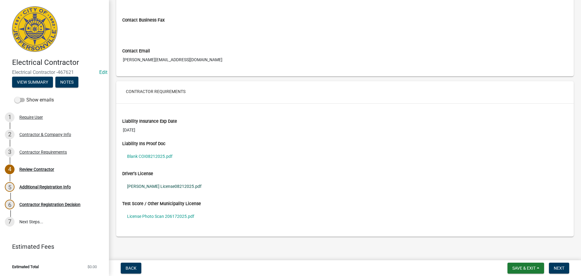  What do you see at coordinates (156, 91) in the screenshot?
I see `button: Contractor Requirements` at bounding box center [156, 91].